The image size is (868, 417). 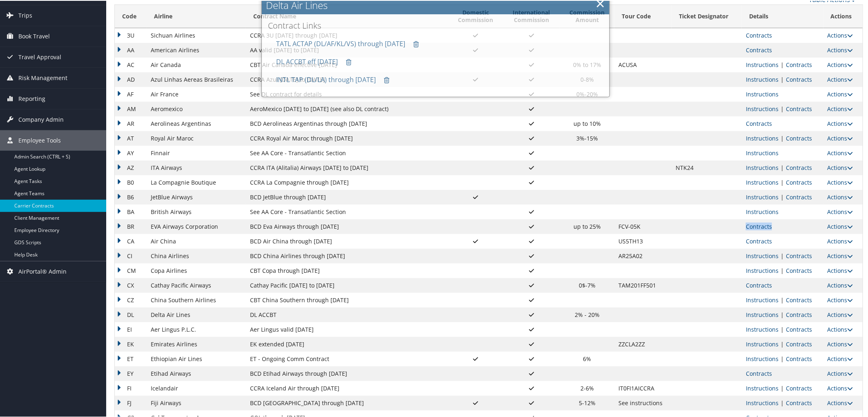 What do you see at coordinates (130, 343) in the screenshot?
I see `td: EK` at bounding box center [130, 343].